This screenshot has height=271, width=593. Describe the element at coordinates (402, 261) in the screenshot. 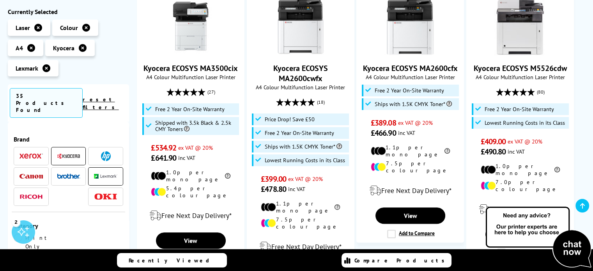

I see `span: Compare Products` at that location.